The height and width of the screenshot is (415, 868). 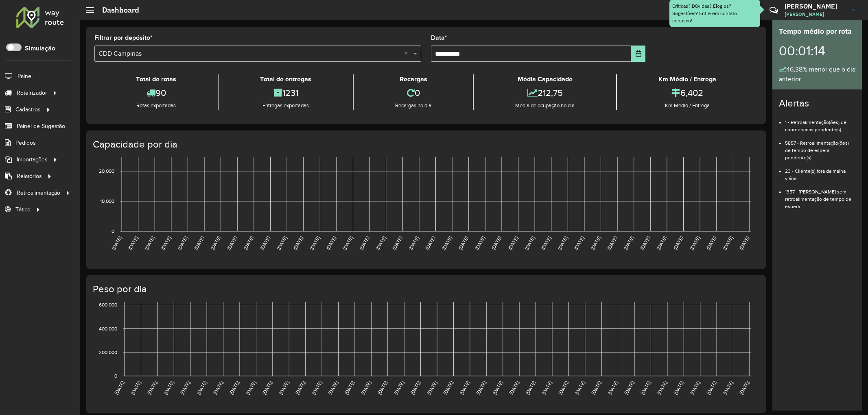 I want to click on label: Filtrar por depósito, so click(x=123, y=38).